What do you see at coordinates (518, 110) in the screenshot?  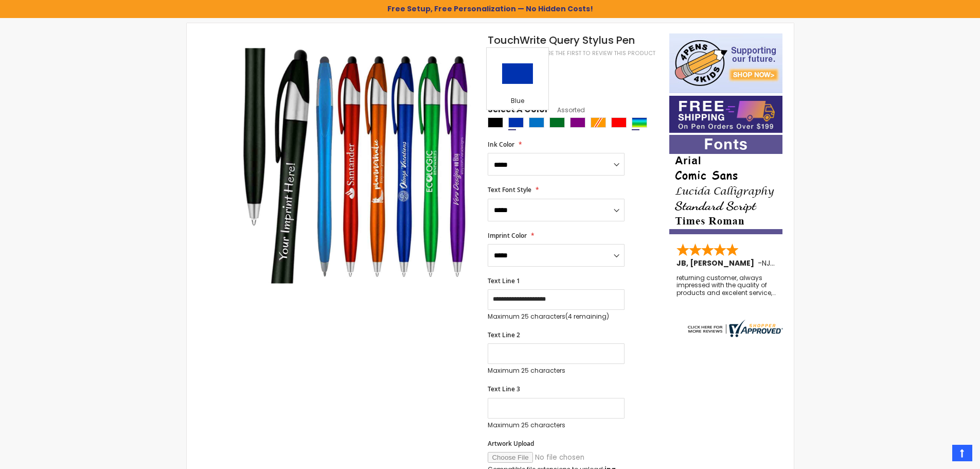 I see `span: Select A Color` at bounding box center [518, 110].